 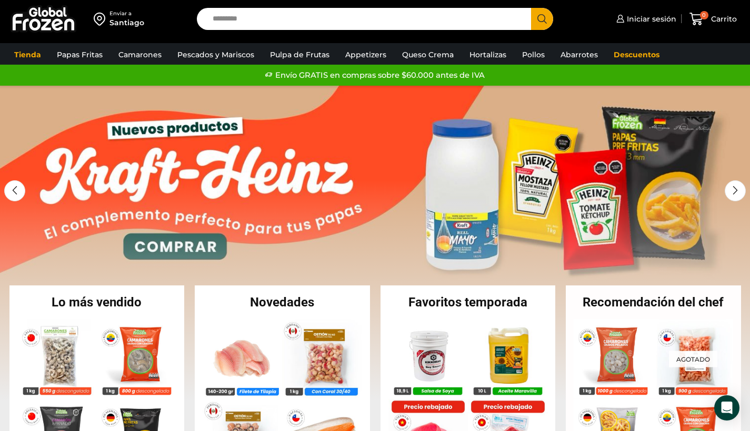 I want to click on div: Open Intercom Messenger, so click(x=726, y=408).